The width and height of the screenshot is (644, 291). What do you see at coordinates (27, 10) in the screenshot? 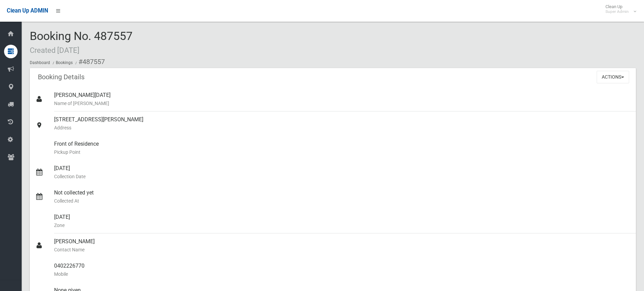
I see `span: Clean Up ADMIN` at bounding box center [27, 10].